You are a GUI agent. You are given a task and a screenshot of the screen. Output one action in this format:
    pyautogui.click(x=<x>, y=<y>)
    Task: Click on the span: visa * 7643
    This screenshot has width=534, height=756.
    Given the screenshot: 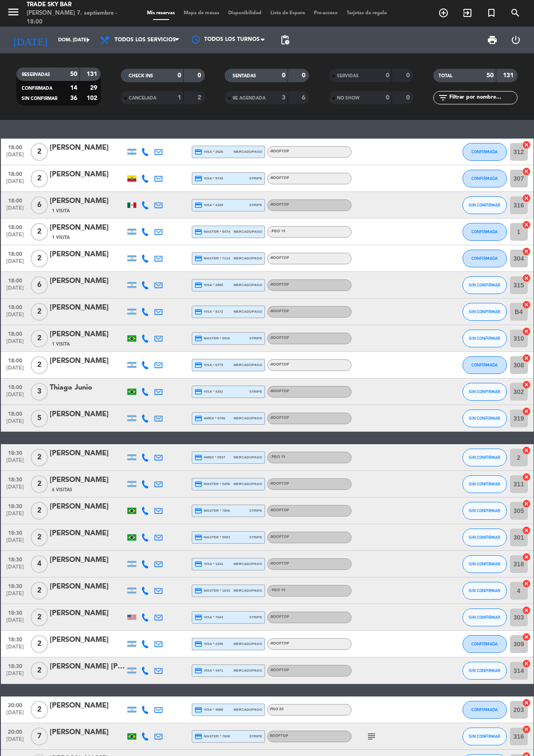 What is the action you would take?
    pyautogui.click(x=208, y=617)
    